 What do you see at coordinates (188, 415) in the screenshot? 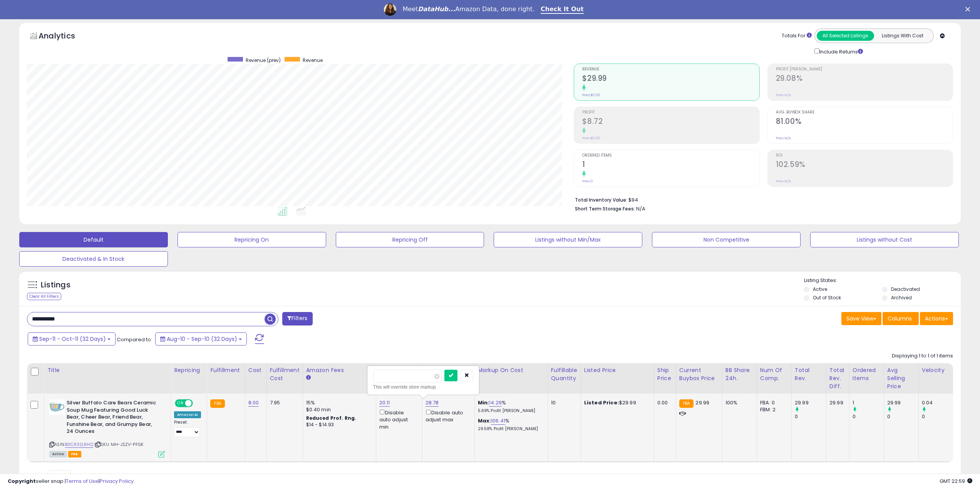
I see `div: Amazon AI` at bounding box center [188, 415].